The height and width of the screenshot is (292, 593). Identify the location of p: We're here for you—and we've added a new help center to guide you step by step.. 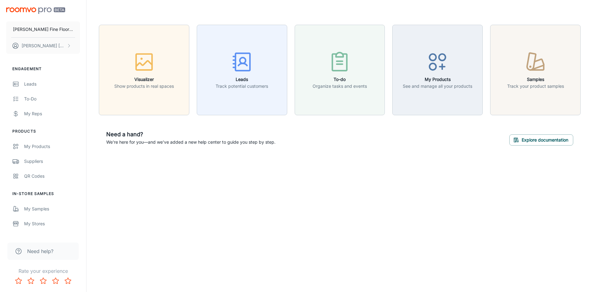
(191, 142).